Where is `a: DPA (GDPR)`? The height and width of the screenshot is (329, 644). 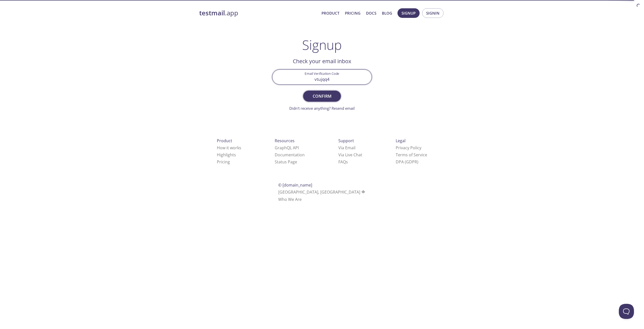 a: DPA (GDPR) is located at coordinates (407, 162).